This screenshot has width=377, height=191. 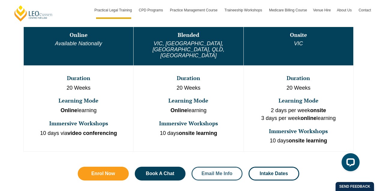 What do you see at coordinates (103, 174) in the screenshot?
I see `span: Enrol Now` at bounding box center [103, 174].